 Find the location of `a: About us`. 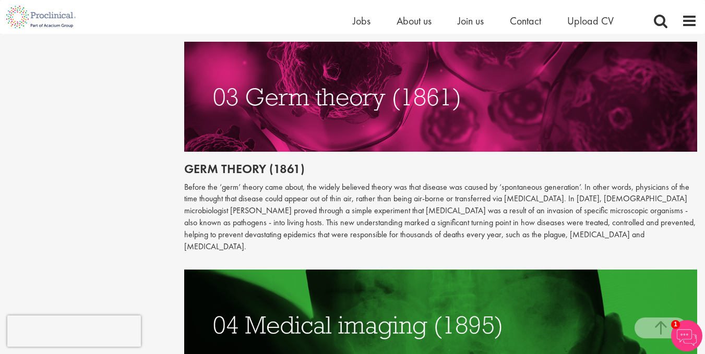

a: About us is located at coordinates (414, 21).